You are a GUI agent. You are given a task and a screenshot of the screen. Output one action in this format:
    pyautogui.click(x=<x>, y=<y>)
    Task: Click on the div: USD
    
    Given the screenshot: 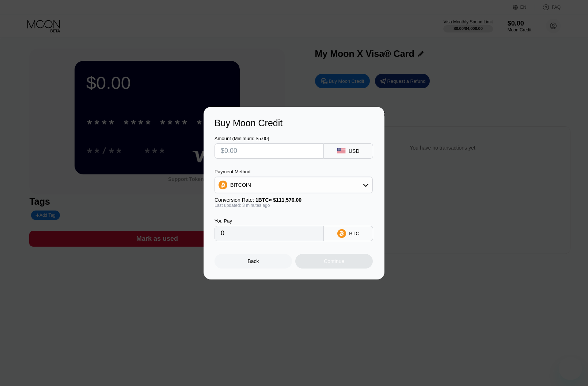 What is the action you would take?
    pyautogui.click(x=354, y=151)
    